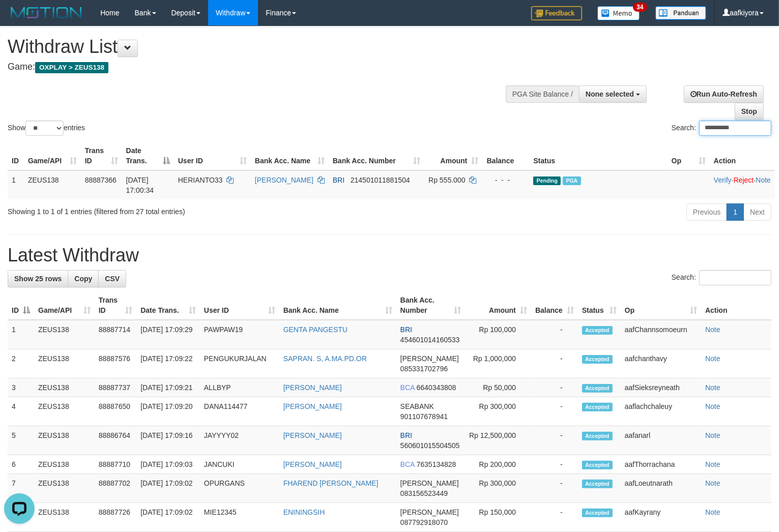  What do you see at coordinates (116, 335) in the screenshot?
I see `td: 88887714` at bounding box center [116, 335].